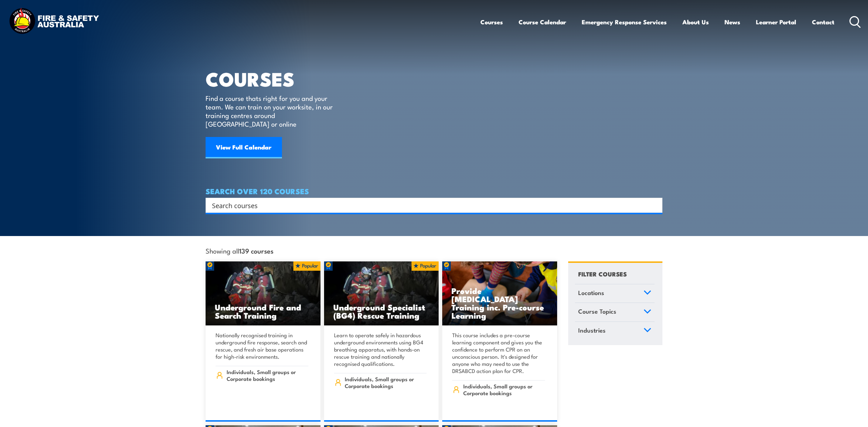 The width and height of the screenshot is (868, 427). Describe the element at coordinates (431, 205) in the screenshot. I see `form: Search form` at that location.